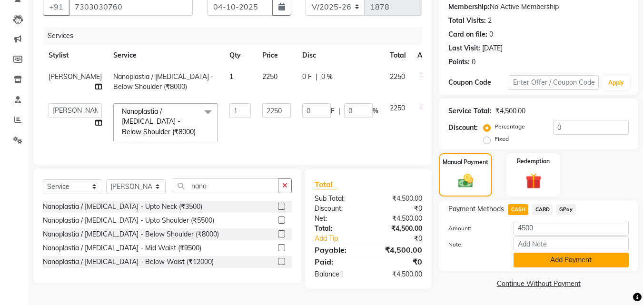  Describe the element at coordinates (466, 162) in the screenshot. I see `label: Manual Payment` at that location.